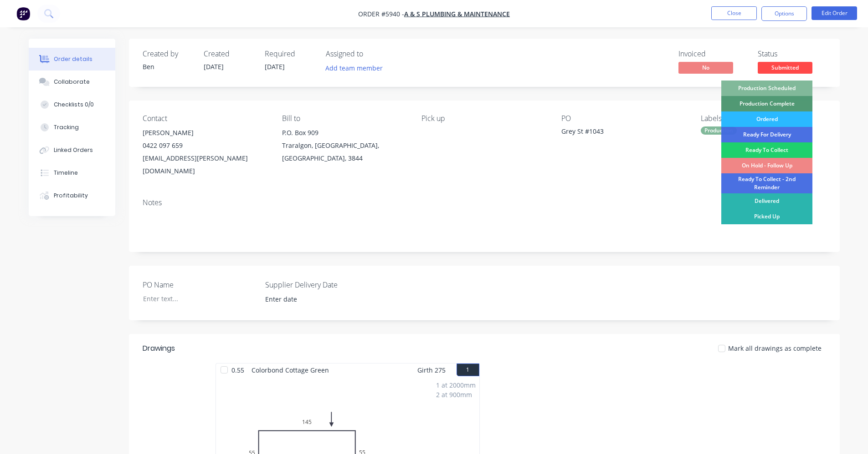 The image size is (868, 454). Describe the element at coordinates (718, 131) in the screenshot. I see `div: Production` at that location.